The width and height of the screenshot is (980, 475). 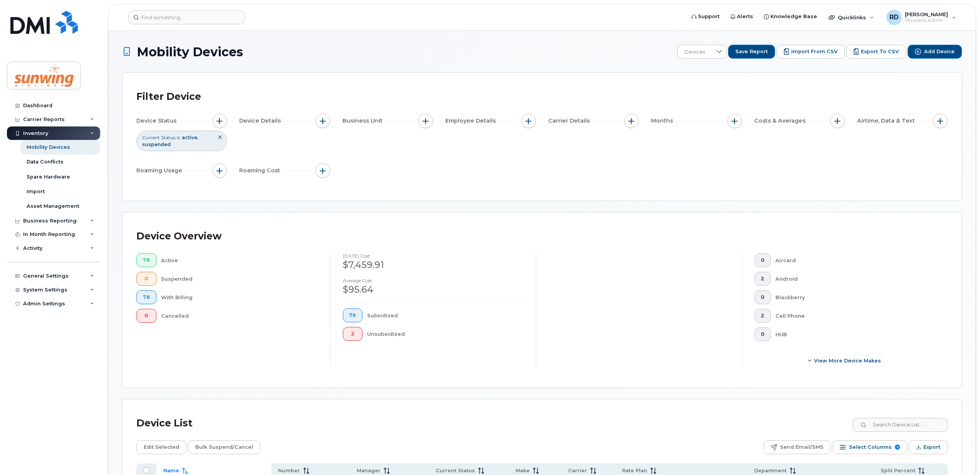 I want to click on span: Costs & Averages, so click(x=781, y=121).